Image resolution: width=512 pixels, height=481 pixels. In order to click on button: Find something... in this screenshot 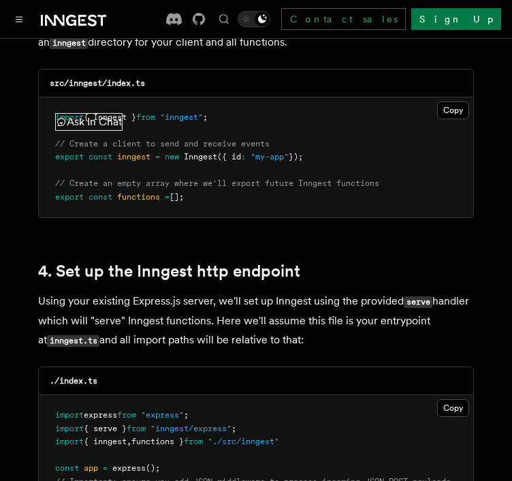, I will do `click(224, 19)`.